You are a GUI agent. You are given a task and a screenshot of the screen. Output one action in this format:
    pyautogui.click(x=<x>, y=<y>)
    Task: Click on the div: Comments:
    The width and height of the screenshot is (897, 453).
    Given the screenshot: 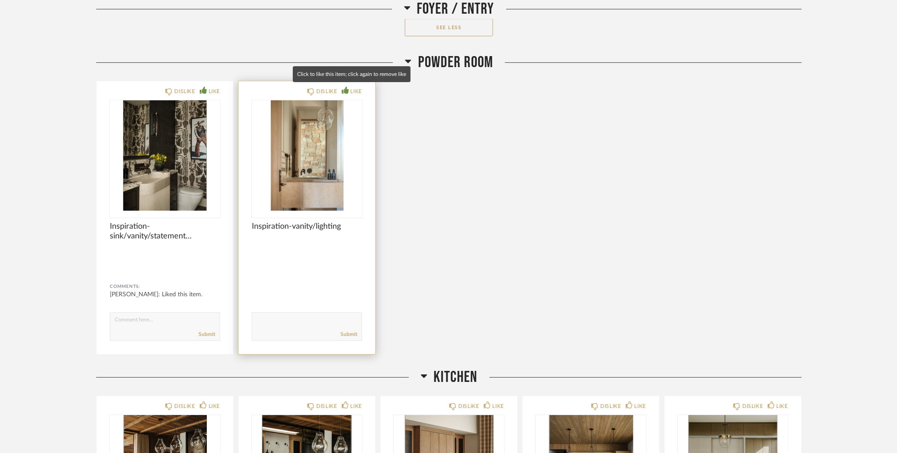 What is the action you would take?
    pyautogui.click(x=165, y=286)
    